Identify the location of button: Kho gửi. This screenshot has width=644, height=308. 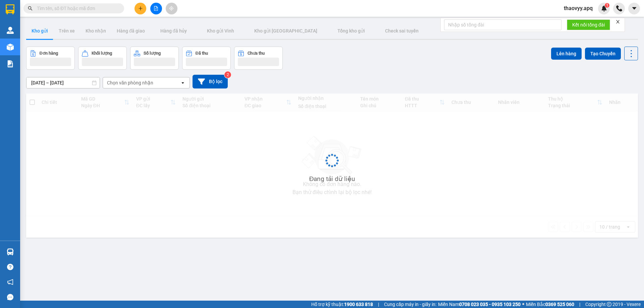
(40, 31).